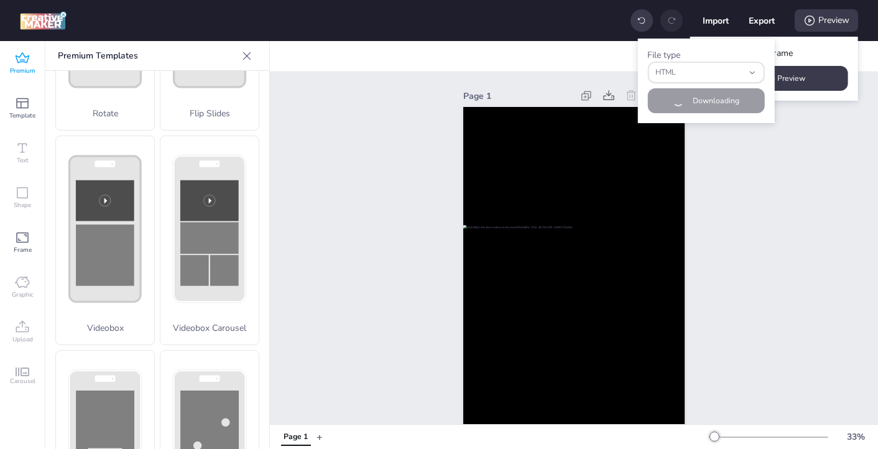 This screenshot has height=449, width=878. Describe the element at coordinates (22, 116) in the screenshot. I see `span: Template` at that location.